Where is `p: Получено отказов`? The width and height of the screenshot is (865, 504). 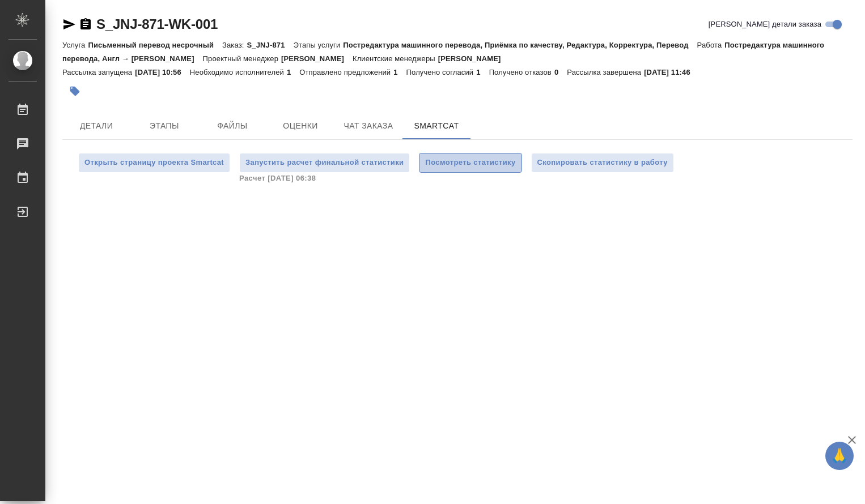 p: Получено отказов is located at coordinates (521, 72).